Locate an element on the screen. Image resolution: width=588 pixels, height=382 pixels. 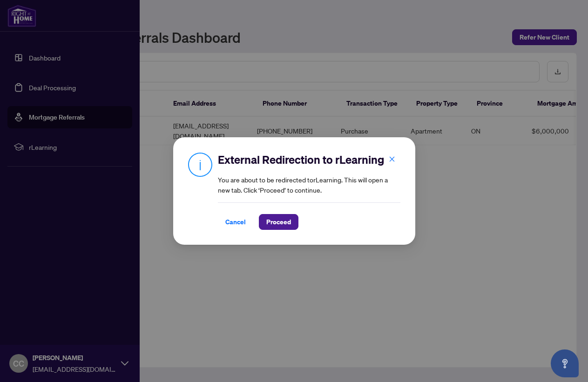
span: close is located at coordinates (392, 159).